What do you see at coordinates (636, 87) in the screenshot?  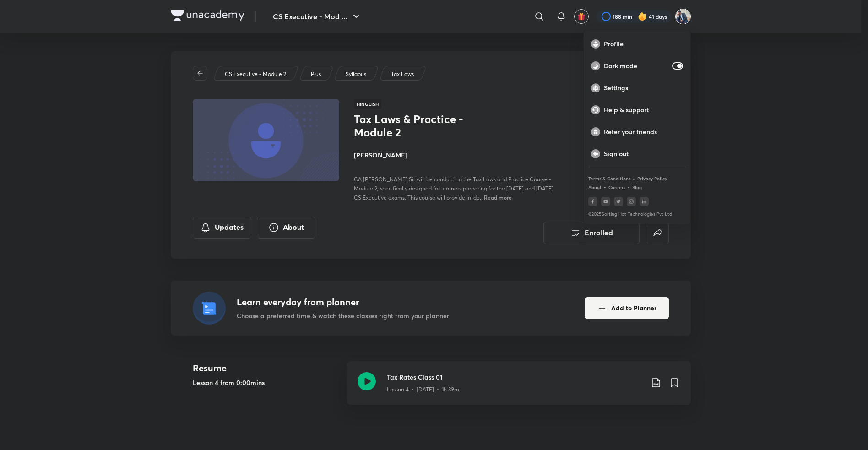 I see `a: Settings` at bounding box center [636, 87].